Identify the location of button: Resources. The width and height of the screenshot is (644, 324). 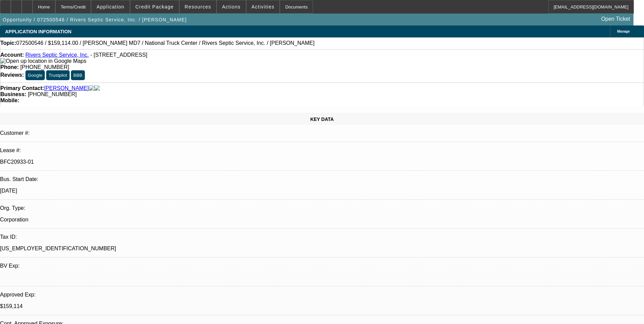
(198, 7).